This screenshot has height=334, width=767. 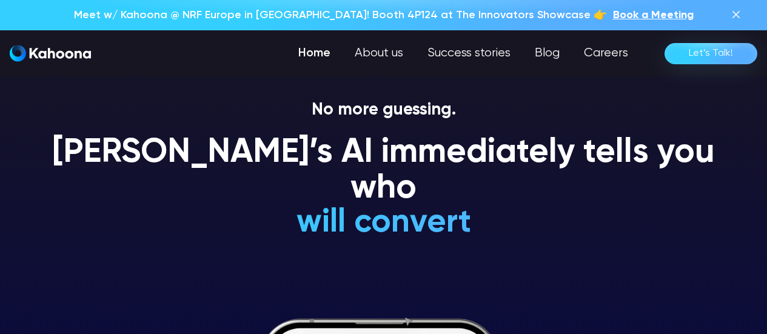 What do you see at coordinates (711, 53) in the screenshot?
I see `a: Let’s Talk!` at bounding box center [711, 53].